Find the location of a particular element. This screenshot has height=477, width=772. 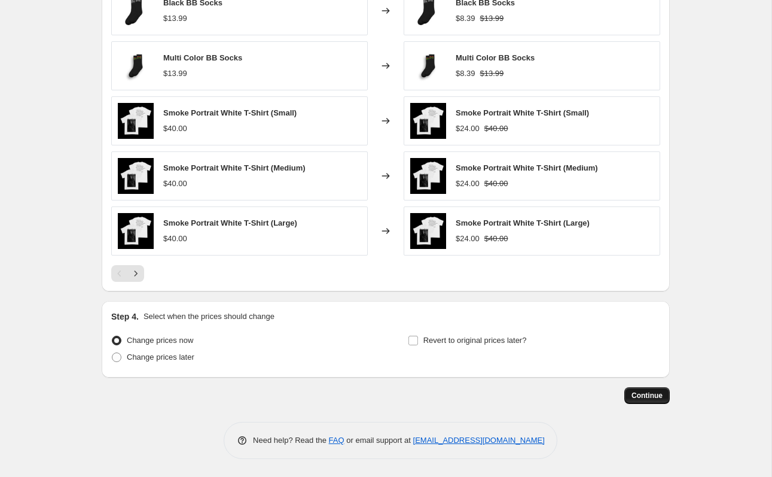

p: Select when the prices should change is located at coordinates (209, 316).